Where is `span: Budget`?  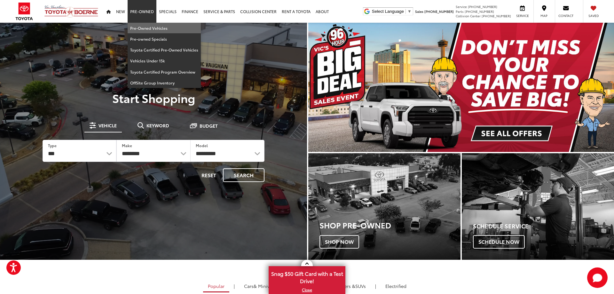 span: Budget is located at coordinates (209, 126).